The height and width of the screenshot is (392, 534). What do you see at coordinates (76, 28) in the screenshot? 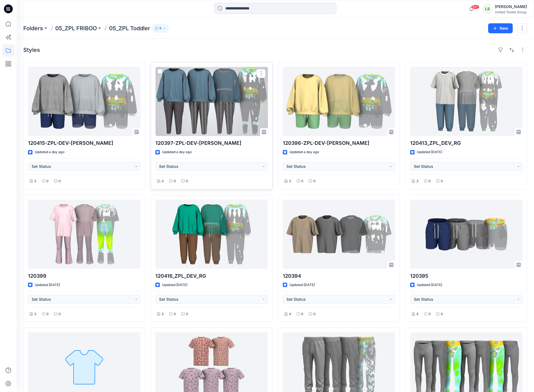
I see `p: 05_ZPL FRIBOO` at bounding box center [76, 28].